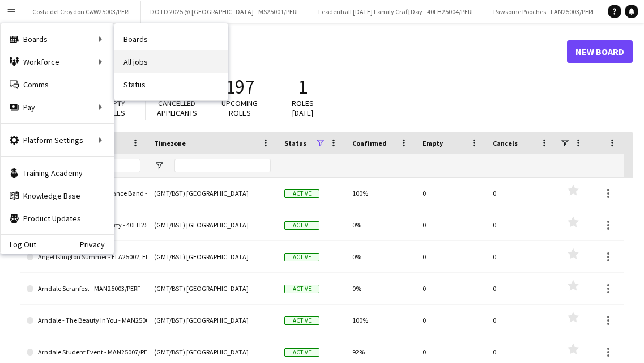 The width and height of the screenshot is (644, 363). What do you see at coordinates (177, 108) in the screenshot?
I see `span: Cancelled applicants` at bounding box center [177, 108].